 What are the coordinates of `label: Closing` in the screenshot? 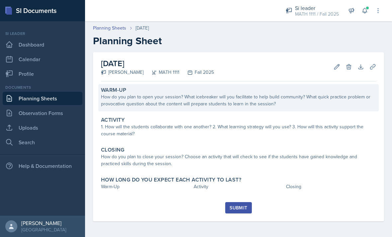 It's located at (113, 150).